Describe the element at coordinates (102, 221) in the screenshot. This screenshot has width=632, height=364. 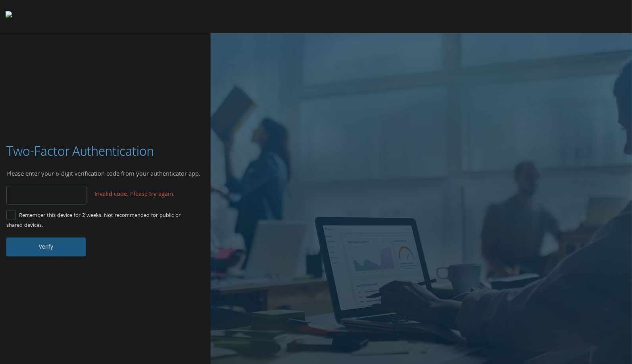
I see `label: Remember this device for 2 weeks. Not recommended for public or shared devices.` at that location.